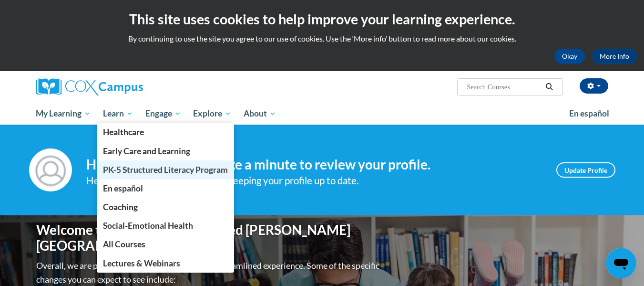 Image resolution: width=644 pixels, height=286 pixels. What do you see at coordinates (165, 151) in the screenshot?
I see `a: Early Care and Learning` at bounding box center [165, 151].